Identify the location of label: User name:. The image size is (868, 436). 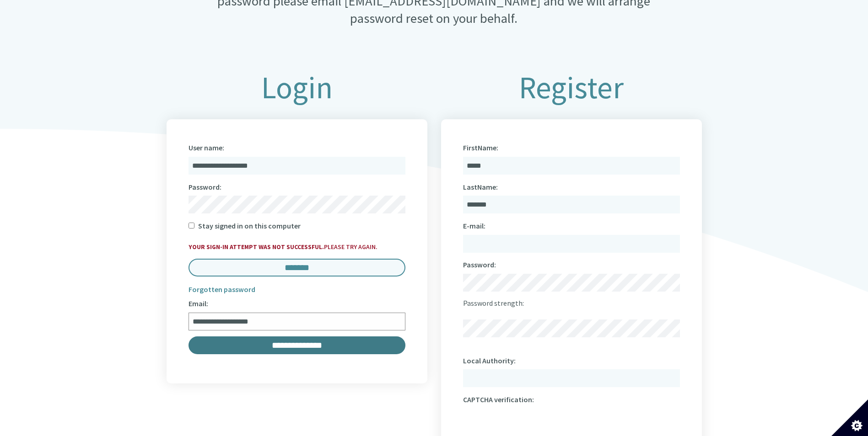
(207, 148).